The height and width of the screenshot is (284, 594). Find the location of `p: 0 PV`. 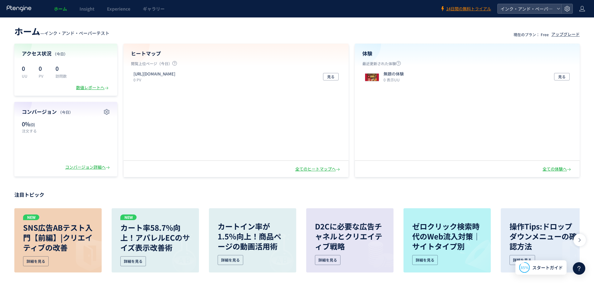

p: 0 PV is located at coordinates (156, 80).